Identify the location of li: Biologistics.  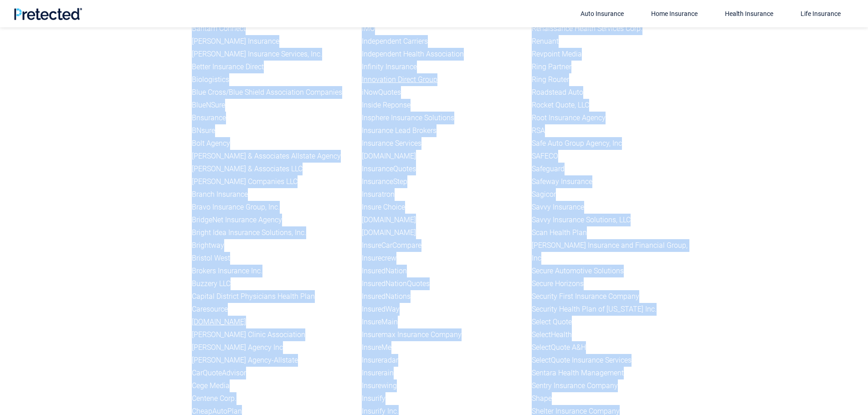
(273, 79).